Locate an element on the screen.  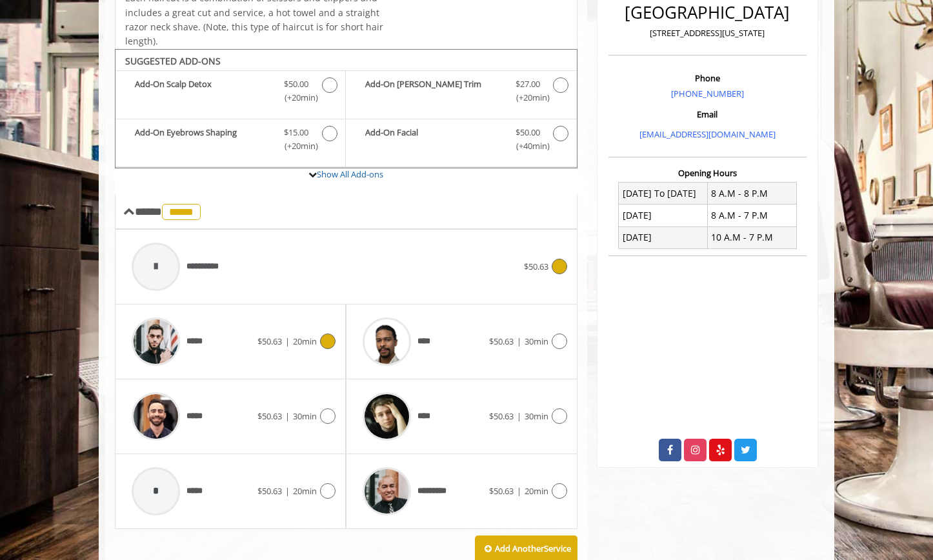
b: SUGGESTED ADD-ONS is located at coordinates (173, 61).